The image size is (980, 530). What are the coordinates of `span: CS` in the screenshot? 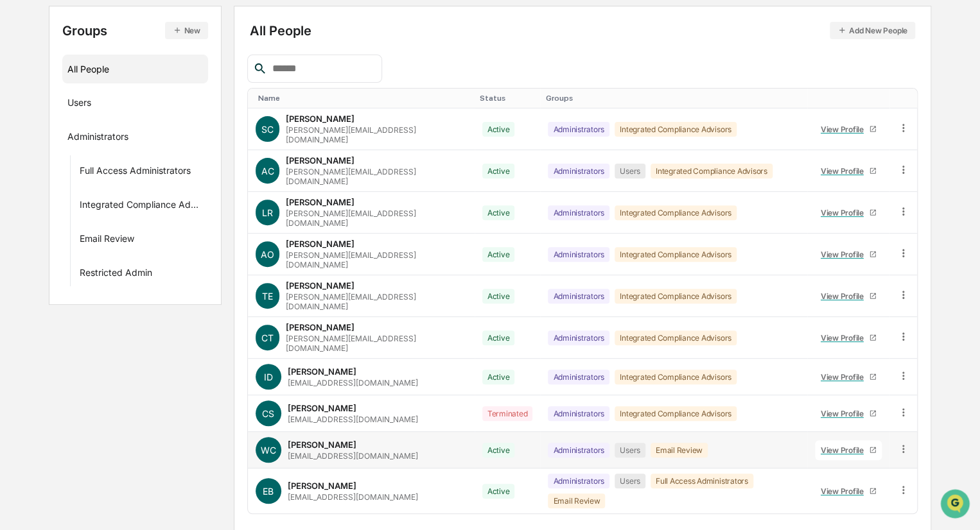 It's located at (268, 414).